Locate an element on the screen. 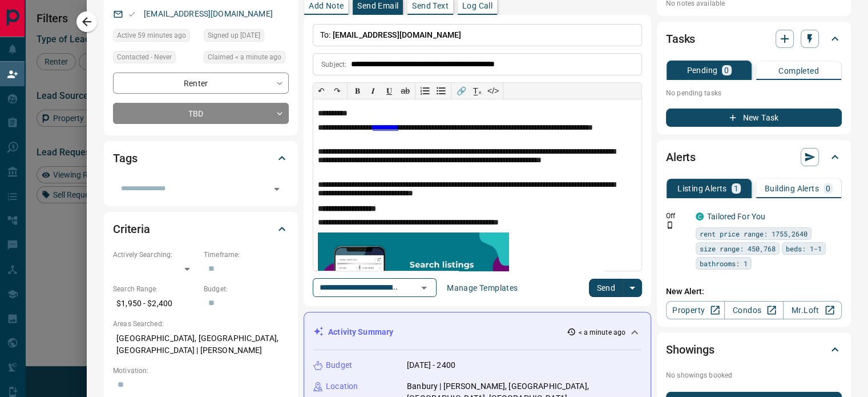 This screenshot has width=868, height=397. button: Numbered list is located at coordinates (425, 91).